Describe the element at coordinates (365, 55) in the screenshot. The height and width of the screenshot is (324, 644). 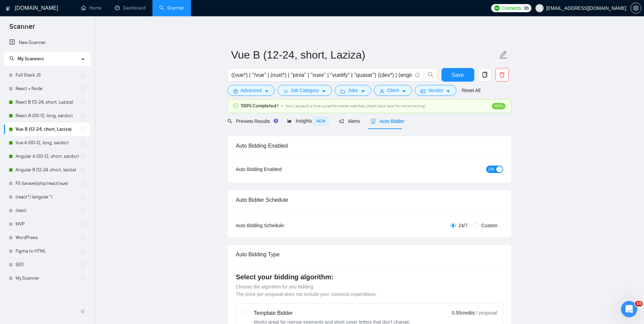
I see `input: Scanner name...` at that location.